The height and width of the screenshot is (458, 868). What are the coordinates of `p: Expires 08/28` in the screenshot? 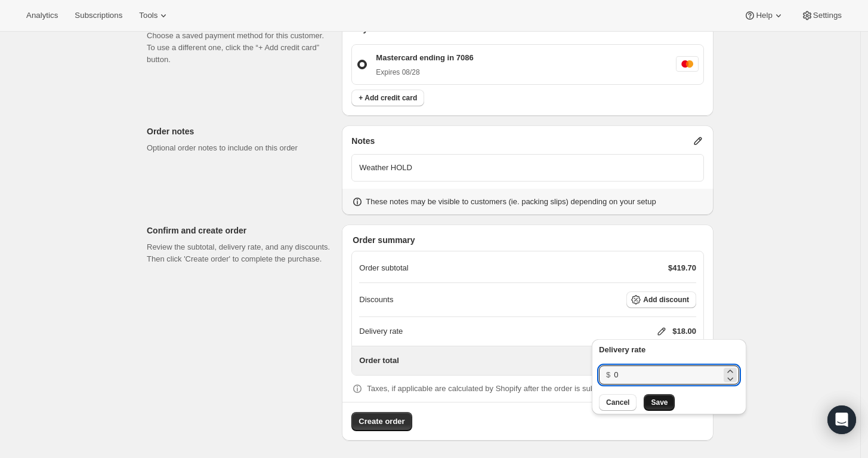 It's located at (424, 72).